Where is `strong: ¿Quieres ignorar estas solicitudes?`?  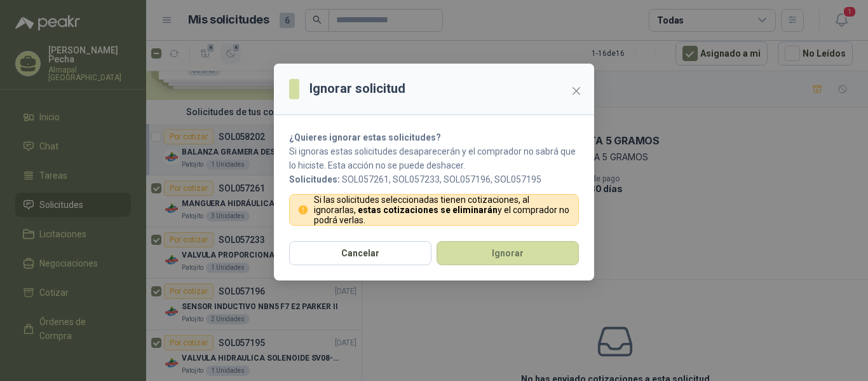
strong: ¿Quieres ignorar estas solicitudes? is located at coordinates (365, 137).